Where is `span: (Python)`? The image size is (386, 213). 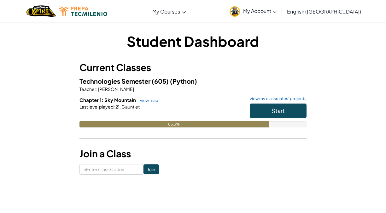
span: (Python) is located at coordinates (183, 81).